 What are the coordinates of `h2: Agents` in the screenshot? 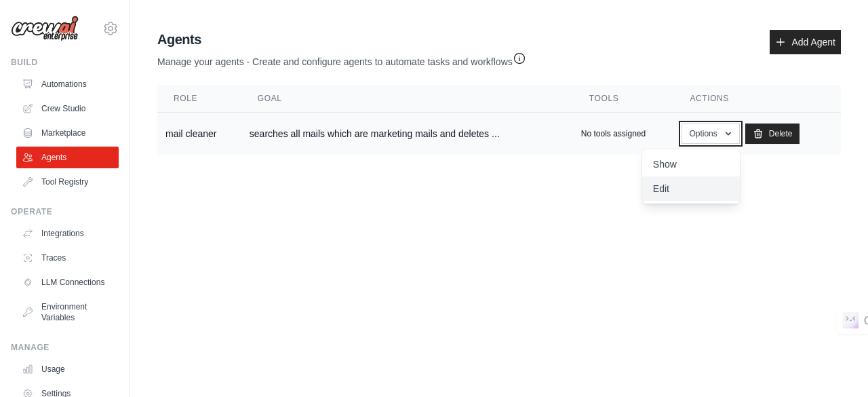 It's located at (342, 39).